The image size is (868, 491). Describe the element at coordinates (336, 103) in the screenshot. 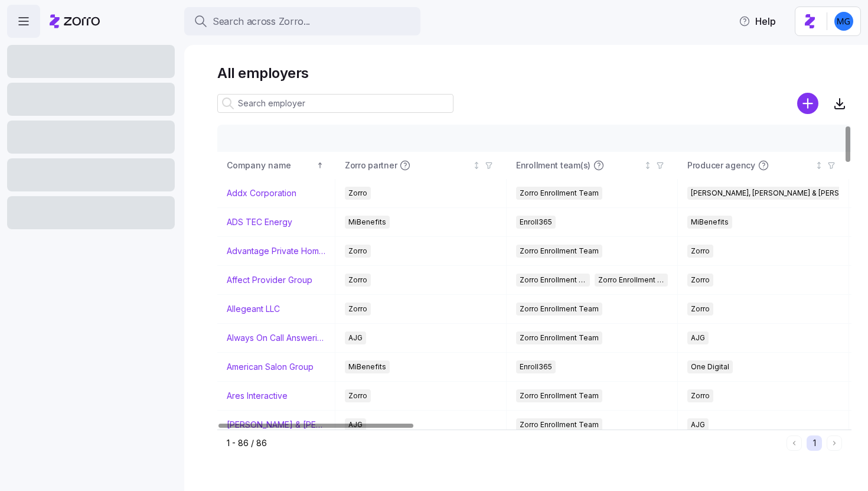

I see `input: Search employer` at that location.